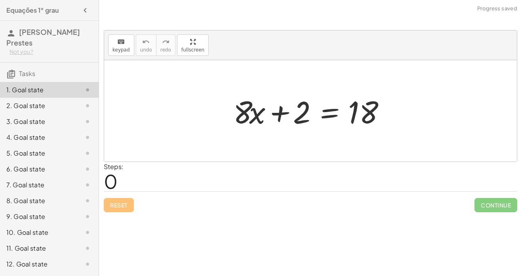 The image size is (522, 276). I want to click on i: redo, so click(165, 42).